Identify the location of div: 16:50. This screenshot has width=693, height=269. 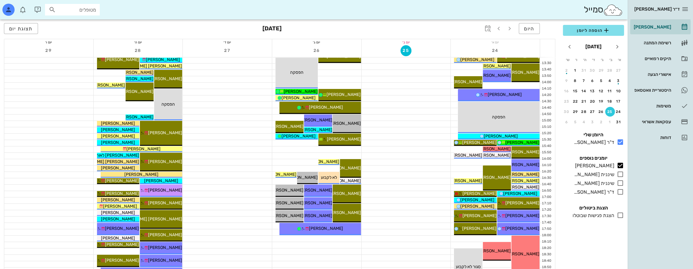
(546, 191).